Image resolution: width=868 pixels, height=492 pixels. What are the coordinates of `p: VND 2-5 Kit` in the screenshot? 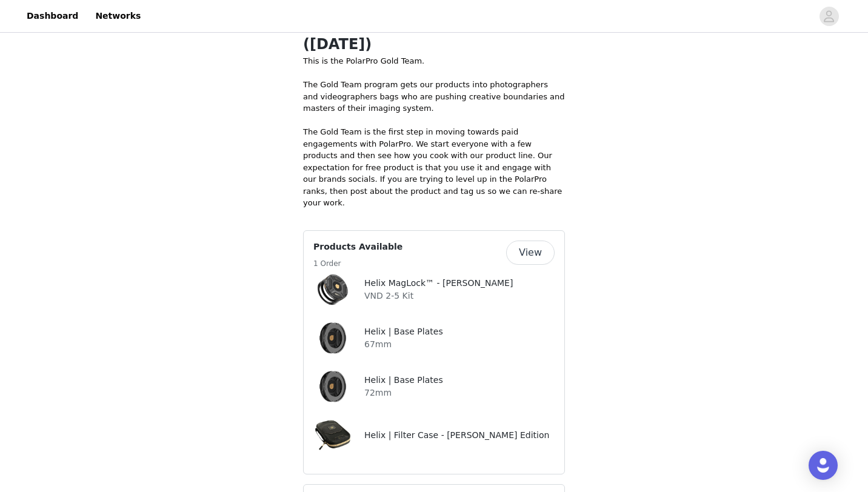 It's located at (438, 296).